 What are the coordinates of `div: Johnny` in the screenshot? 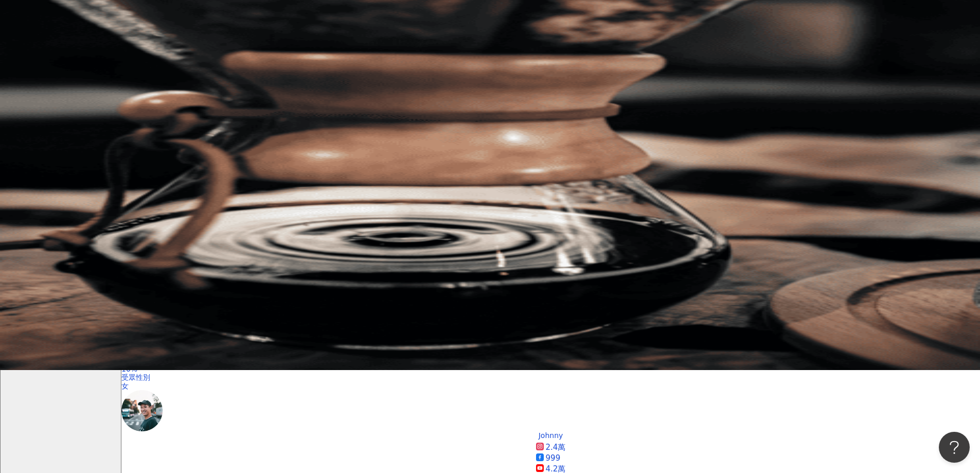 It's located at (551, 436).